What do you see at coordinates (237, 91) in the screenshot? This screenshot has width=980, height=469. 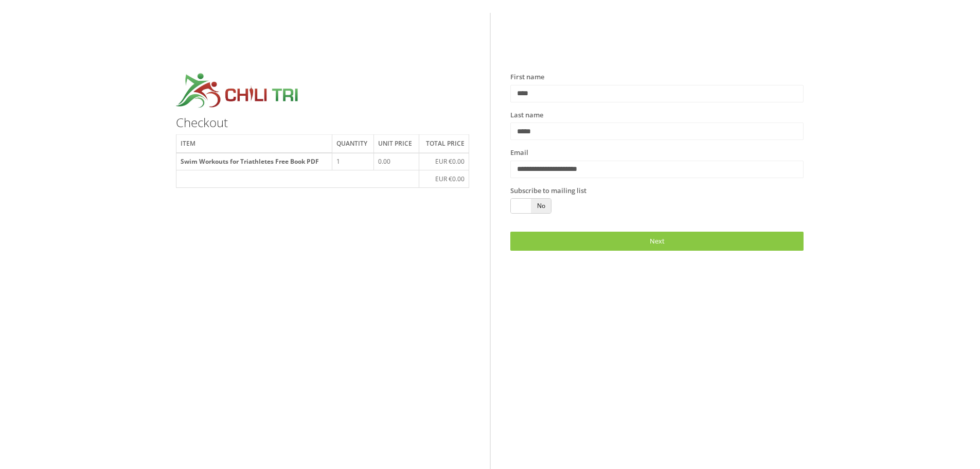 I see `img: croppedchilitri.jpg` at bounding box center [237, 91].